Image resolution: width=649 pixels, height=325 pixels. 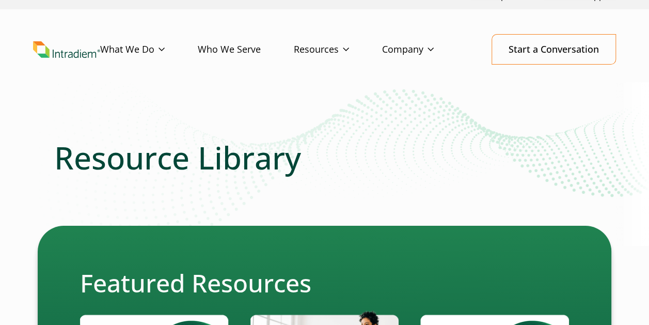 I want to click on a: Start a Conversation, so click(x=554, y=49).